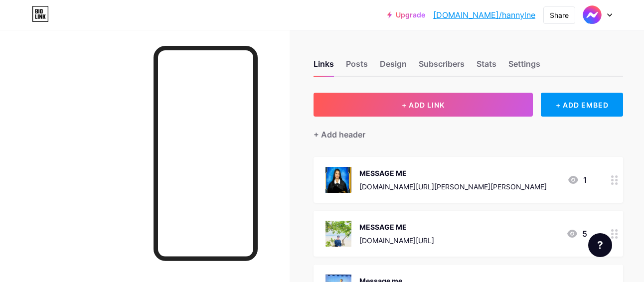 This screenshot has height=282, width=644. What do you see at coordinates (357, 67) in the screenshot?
I see `div: Posts` at bounding box center [357, 67].